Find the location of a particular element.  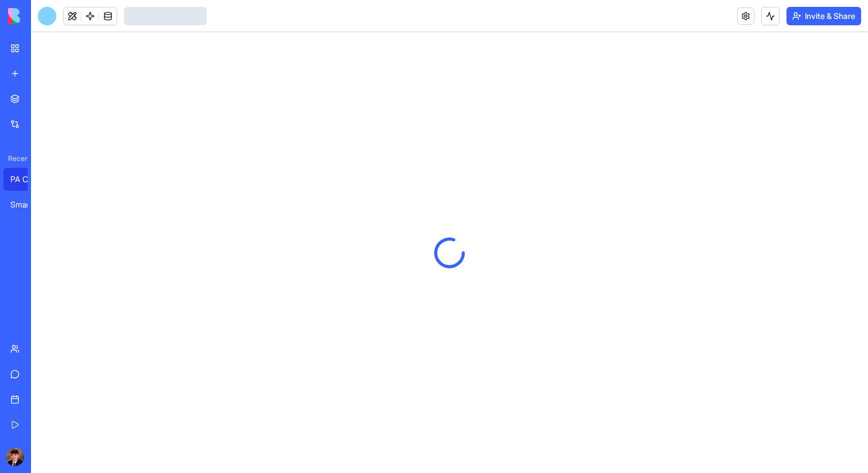

div: Smart Subdivision Planner is located at coordinates (26, 205).